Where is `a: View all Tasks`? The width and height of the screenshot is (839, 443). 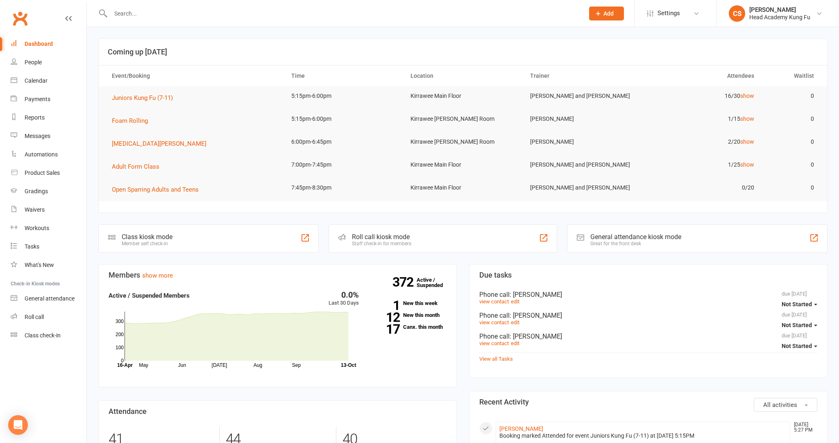
a: View all Tasks is located at coordinates (496, 359).